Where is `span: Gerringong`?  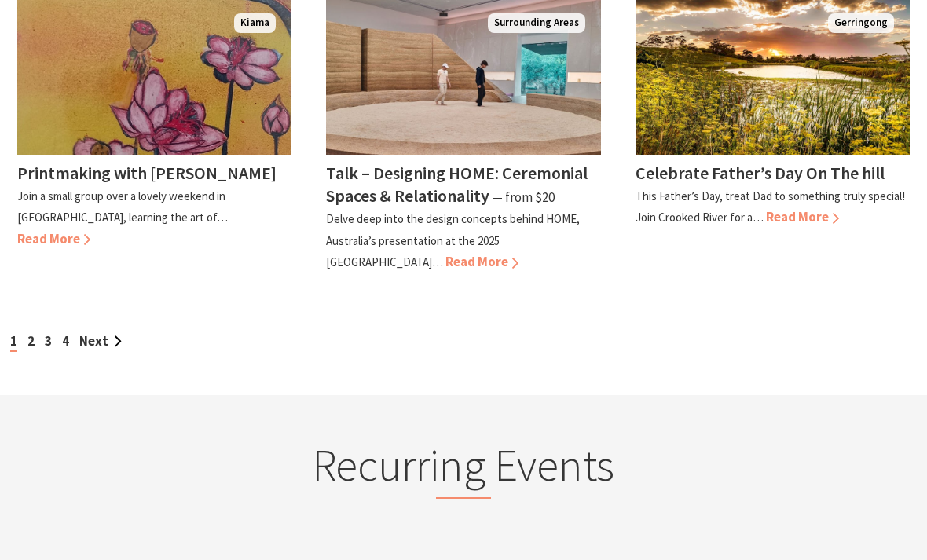 span: Gerringong is located at coordinates (861, 23).